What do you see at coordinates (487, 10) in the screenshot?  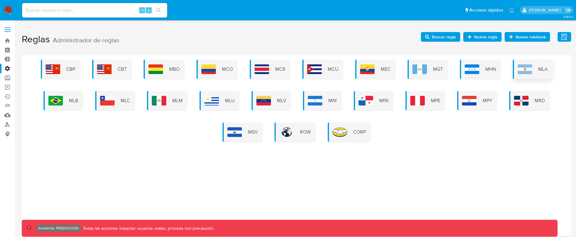 I see `span: Accesos rápidos` at bounding box center [487, 10].